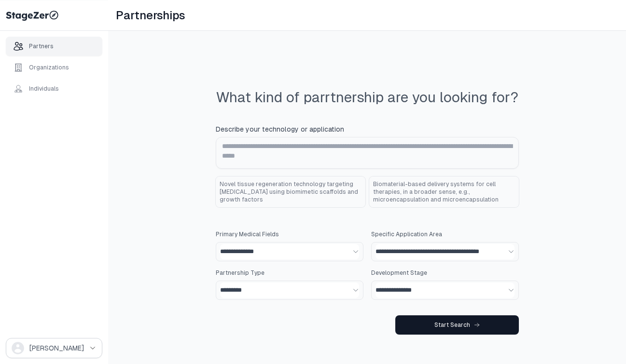 The width and height of the screenshot is (626, 364). What do you see at coordinates (44, 89) in the screenshot?
I see `div: Individuals` at bounding box center [44, 89].